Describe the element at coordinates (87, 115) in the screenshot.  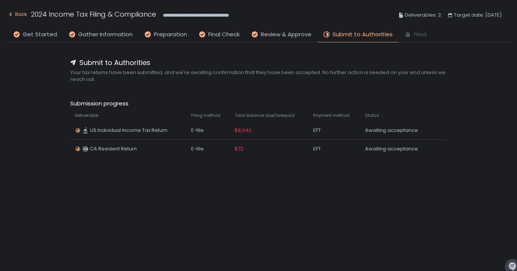
I see `span: Deliverable` at that location.